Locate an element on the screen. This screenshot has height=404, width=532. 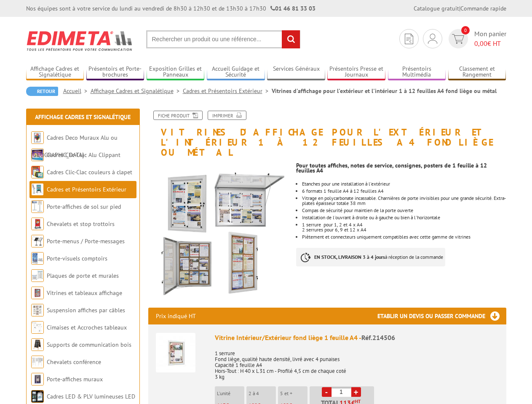
img: Cadres Deco Muraux Alu ou Bois is located at coordinates (37, 137).